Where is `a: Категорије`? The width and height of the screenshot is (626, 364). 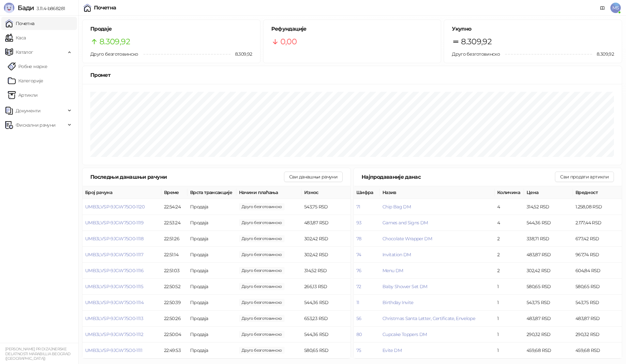 a: Категорије is located at coordinates (26, 81).